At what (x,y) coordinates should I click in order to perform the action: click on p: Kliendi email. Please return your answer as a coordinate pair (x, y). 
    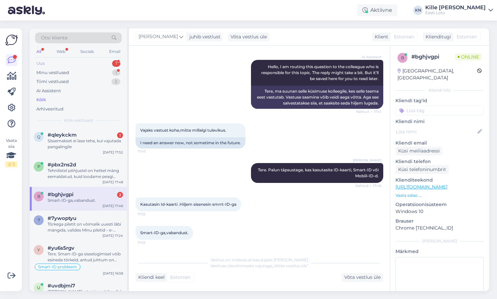
    Looking at the image, I should click on (439, 143).